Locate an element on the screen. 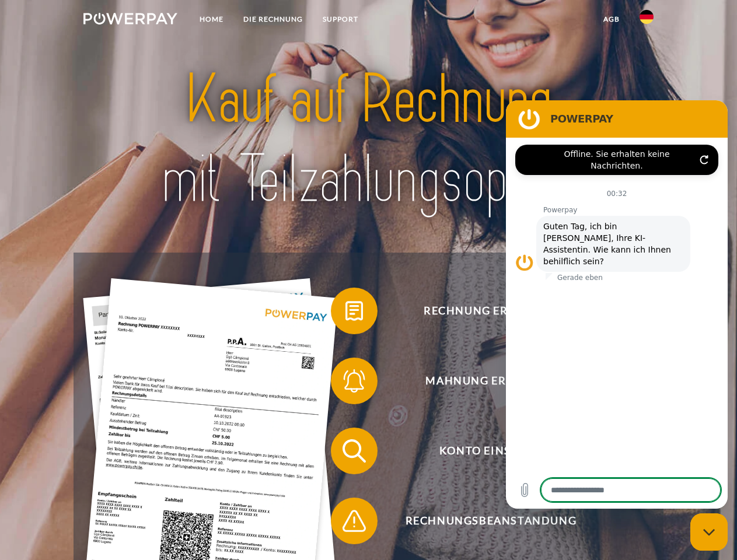 This screenshot has height=560, width=737. button: Verbindung aktualisieren is located at coordinates (198, 60).